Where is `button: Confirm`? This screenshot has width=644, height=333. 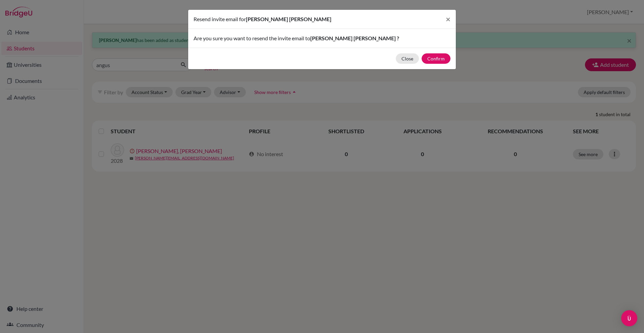 button: Confirm is located at coordinates (436, 58).